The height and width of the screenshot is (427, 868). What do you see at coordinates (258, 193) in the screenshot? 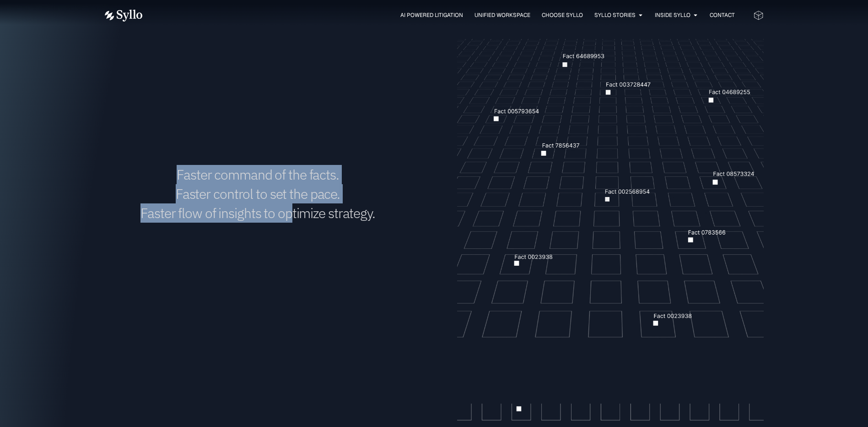
I see `h1: Faster command of the facts. Faster control to set the pace. Faster flow of insights to optimize ...` at bounding box center [258, 193].